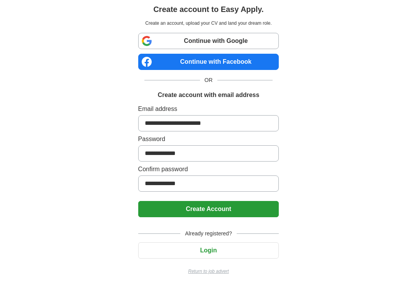  Describe the element at coordinates (209, 169) in the screenshot. I see `label: Confirm password` at that location.